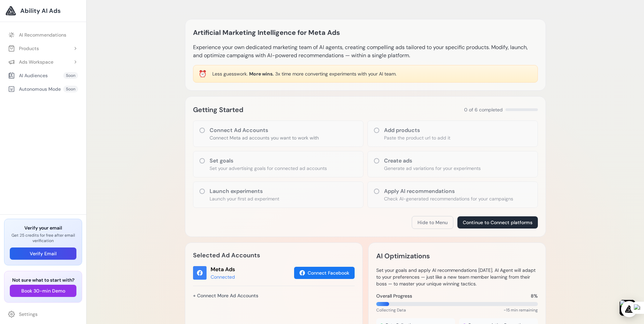  I want to click on p: Generate ad variations for your experiments, so click(432, 168).